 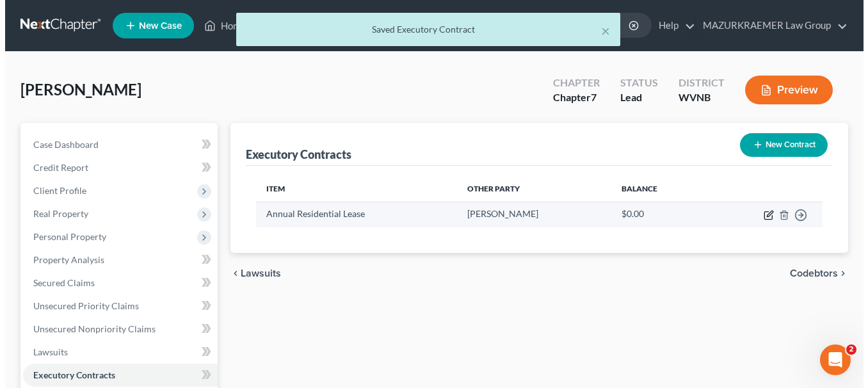 I want to click on i: chevron_left, so click(x=230, y=274).